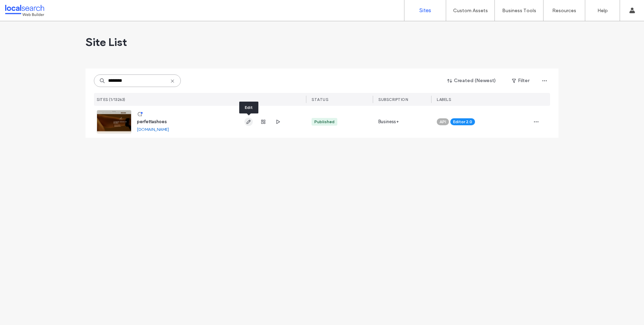 This screenshot has width=644, height=325. Describe the element at coordinates (602, 10) in the screenshot. I see `label: Help` at that location.